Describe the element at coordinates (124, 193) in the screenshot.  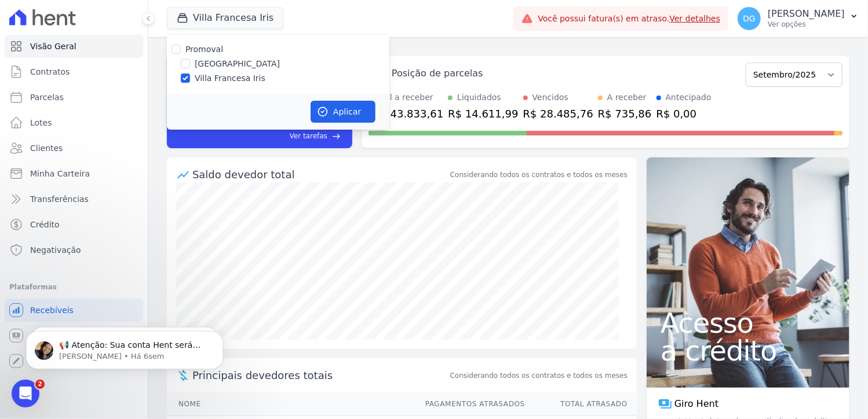
I see `span: 📢 Atenção: Sua conta Hent será migrada para a Conta Arke! Estamos trazendo para você uma nova con...` at that location.